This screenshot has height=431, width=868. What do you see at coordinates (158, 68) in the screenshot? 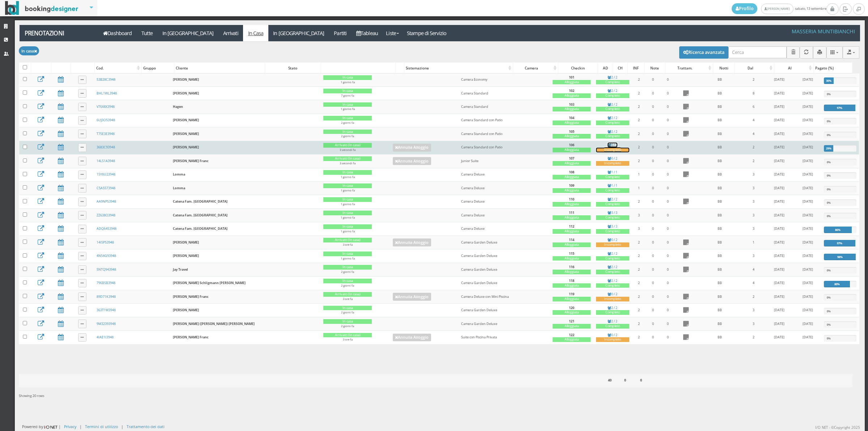
I see `div: Gruppo` at bounding box center [158, 68].